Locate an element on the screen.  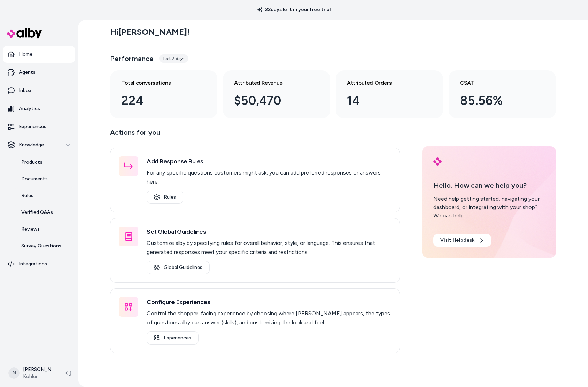
p: Reviews is located at coordinates (30, 229).